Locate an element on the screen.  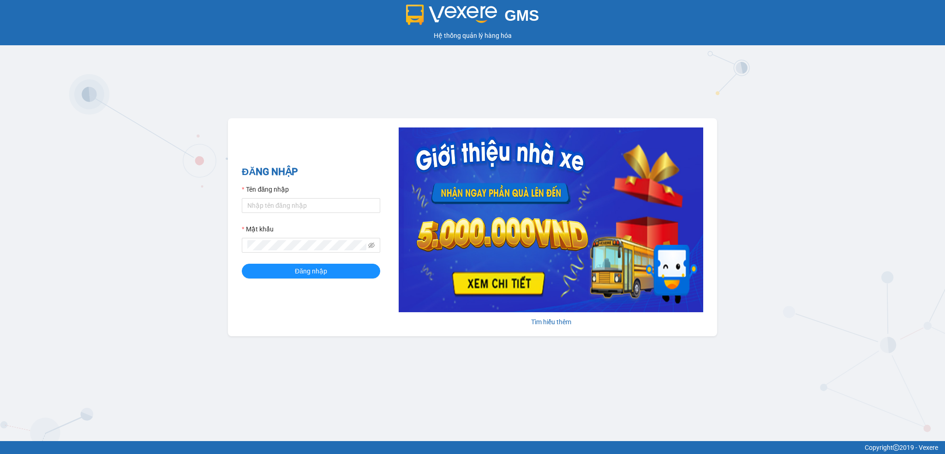
div: Hệ thống quản lý hàng hóa is located at coordinates (473, 36).